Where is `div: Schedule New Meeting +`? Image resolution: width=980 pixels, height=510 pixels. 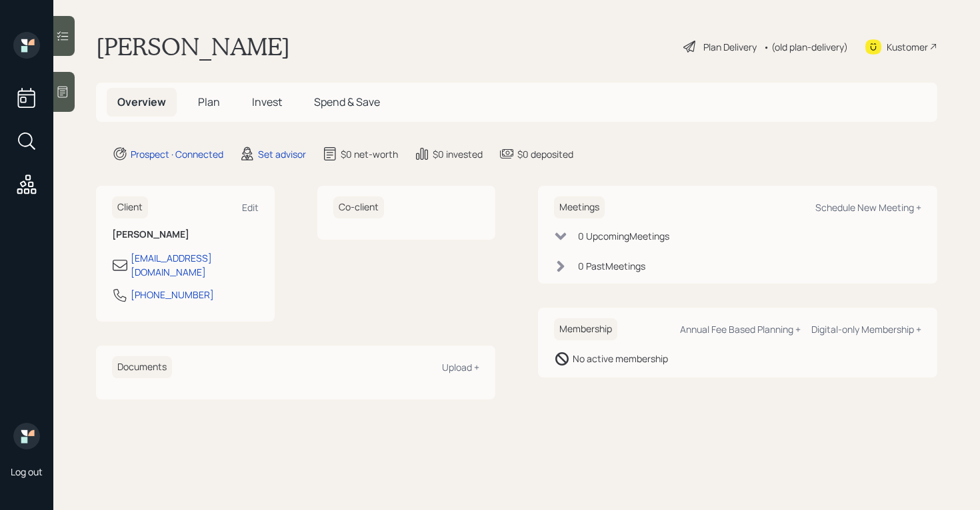
div: Schedule New Meeting + is located at coordinates (868, 207).